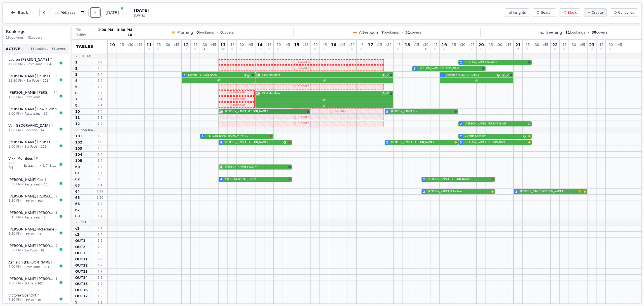  Describe the element at coordinates (44, 13) in the screenshot. I see `button: Previous day` at that location.